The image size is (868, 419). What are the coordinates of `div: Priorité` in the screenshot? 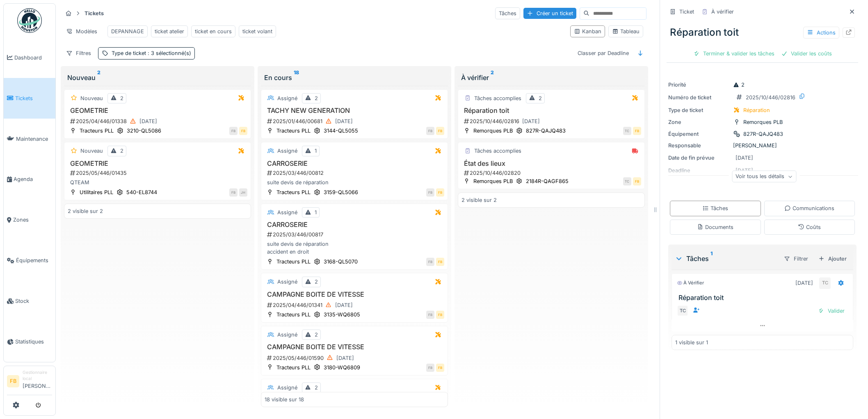 It's located at (699, 85).